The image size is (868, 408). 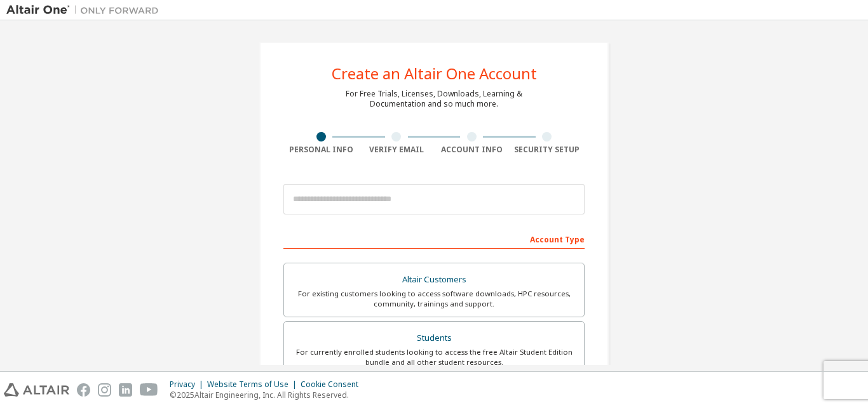 I want to click on p: © 2025 Altair Engineering, Inc. All Rights Reserved., so click(x=267, y=395).